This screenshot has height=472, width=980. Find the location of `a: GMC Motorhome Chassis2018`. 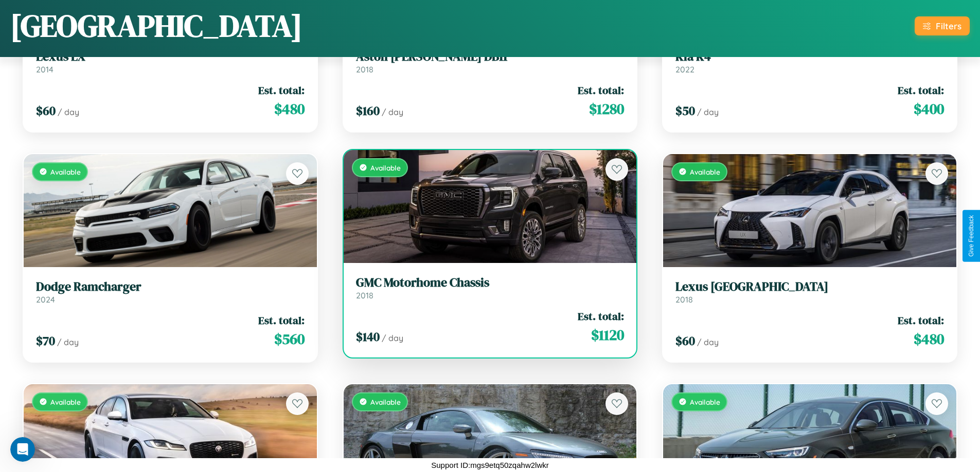

a: GMC Motorhome Chassis2018 is located at coordinates (490, 288).